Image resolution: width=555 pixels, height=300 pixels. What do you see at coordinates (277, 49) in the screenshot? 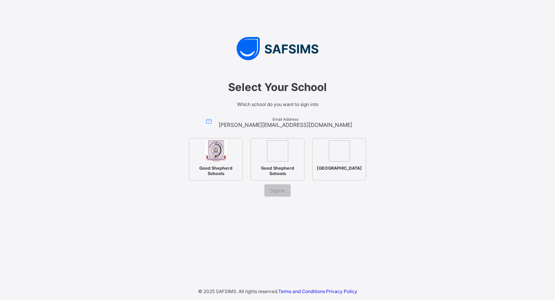
I see `img: SAFSIMS Logo` at bounding box center [277, 49].